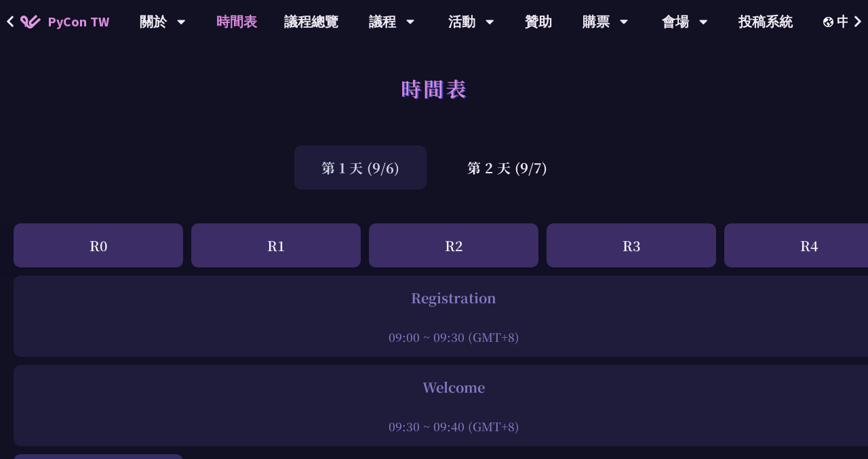 This screenshot has width=868, height=459. What do you see at coordinates (78, 22) in the screenshot?
I see `span: PyCon TW` at bounding box center [78, 22].